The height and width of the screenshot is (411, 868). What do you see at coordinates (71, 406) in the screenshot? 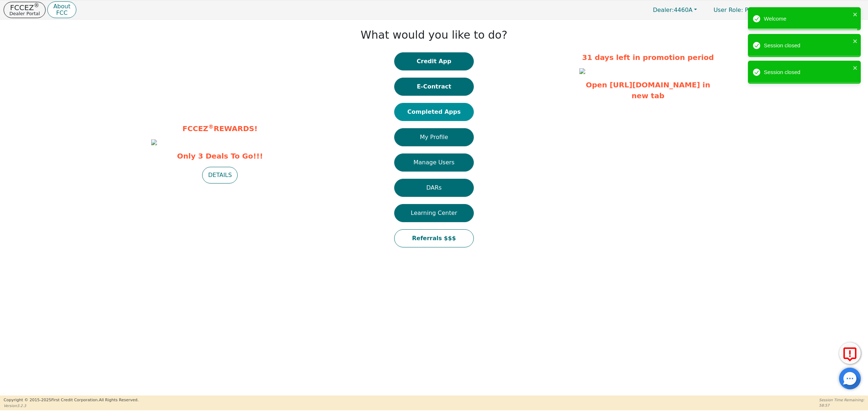
I see `p: Version 3.2.3` at bounding box center [71, 406].